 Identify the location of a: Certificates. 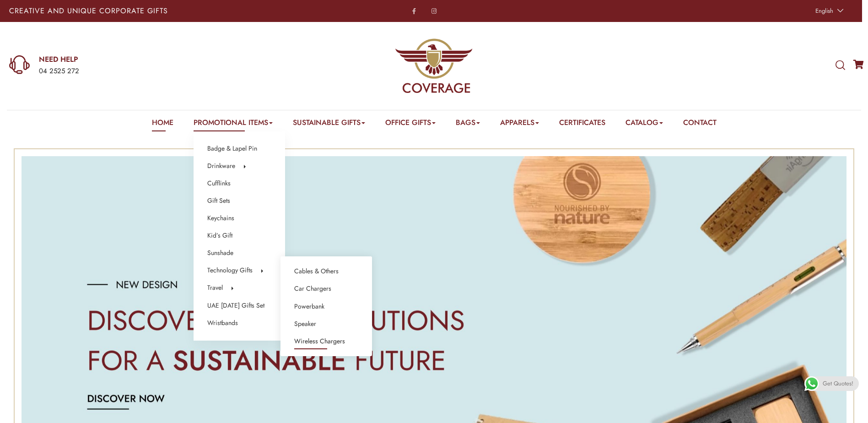
(582, 124).